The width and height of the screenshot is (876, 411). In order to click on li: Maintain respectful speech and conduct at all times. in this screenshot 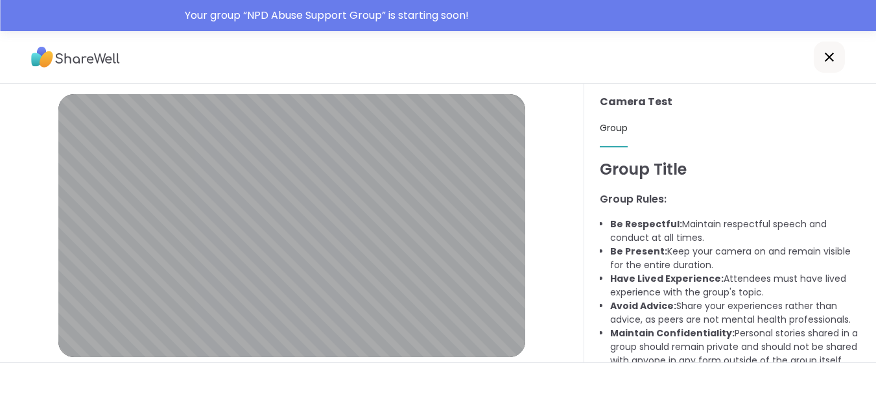, I will do `click(736, 231)`.